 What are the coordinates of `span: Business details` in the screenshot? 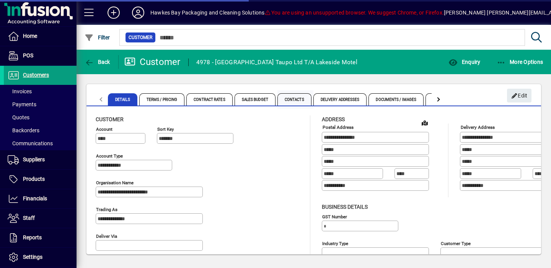 It's located at (345, 207).